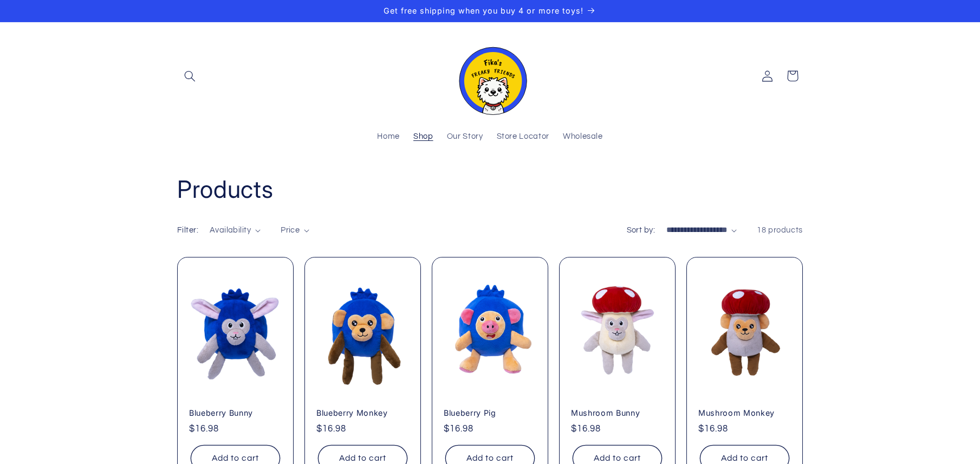 This screenshot has height=464, width=980. What do you see at coordinates (465, 137) in the screenshot?
I see `a: Our Story` at bounding box center [465, 137].